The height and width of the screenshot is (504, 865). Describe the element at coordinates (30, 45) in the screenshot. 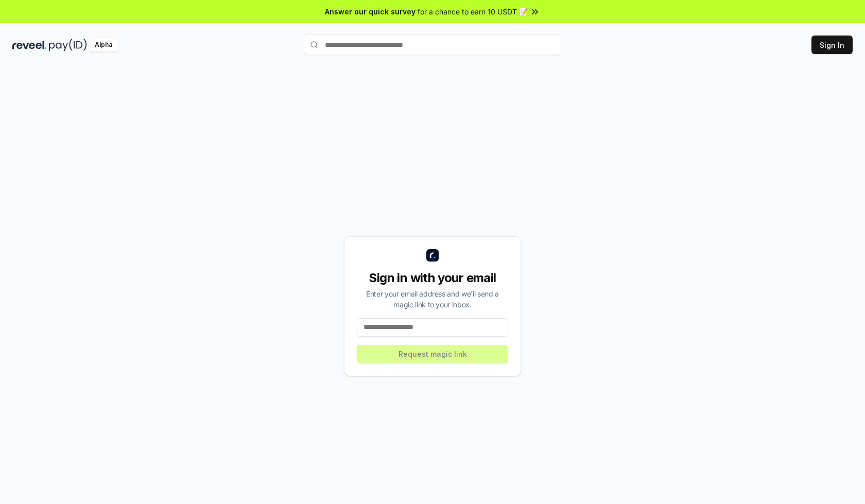

I see `img: reveel_dark` at that location.